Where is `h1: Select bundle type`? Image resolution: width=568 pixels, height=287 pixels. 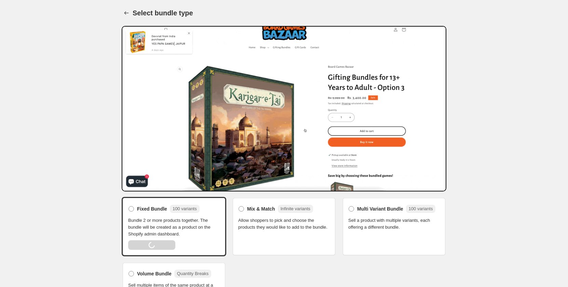
h1: Select bundle type is located at coordinates (163, 13).